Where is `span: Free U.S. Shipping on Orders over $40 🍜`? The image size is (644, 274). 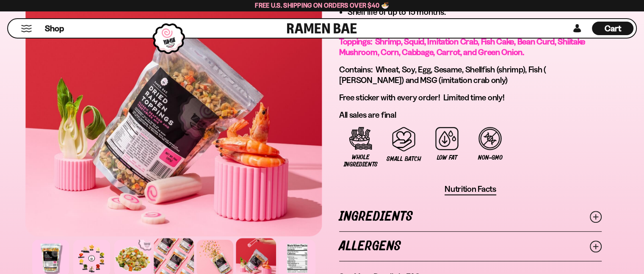
span: Free U.S. Shipping on Orders over $40 🍜 is located at coordinates (322, 5).